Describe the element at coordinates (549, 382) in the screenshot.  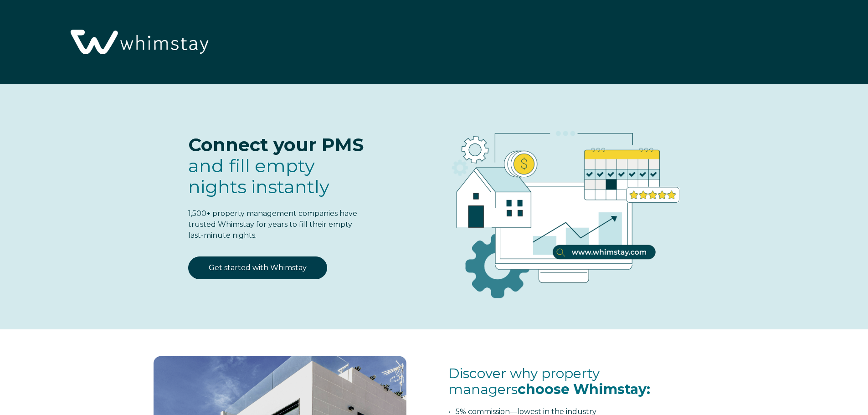
I see `span: Discover why property managers` at that location.